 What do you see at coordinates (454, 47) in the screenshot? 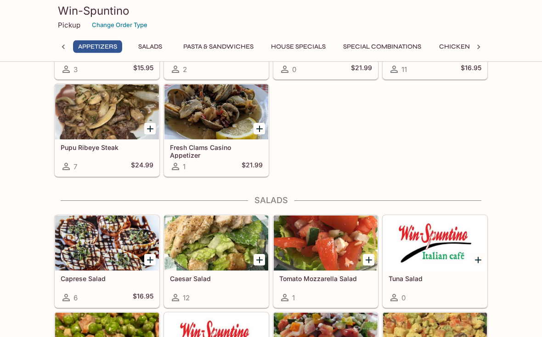
I see `button: Chicken` at bounding box center [454, 47].